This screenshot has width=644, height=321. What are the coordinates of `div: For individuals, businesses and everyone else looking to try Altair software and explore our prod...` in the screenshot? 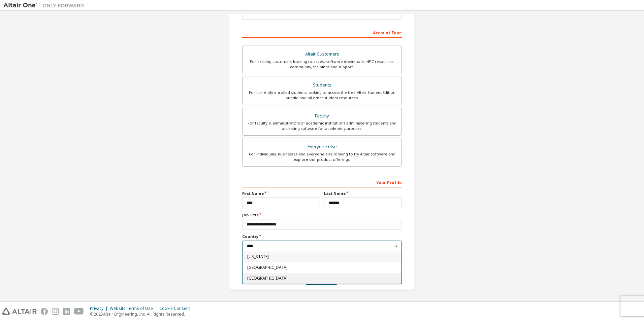 It's located at (322, 157).